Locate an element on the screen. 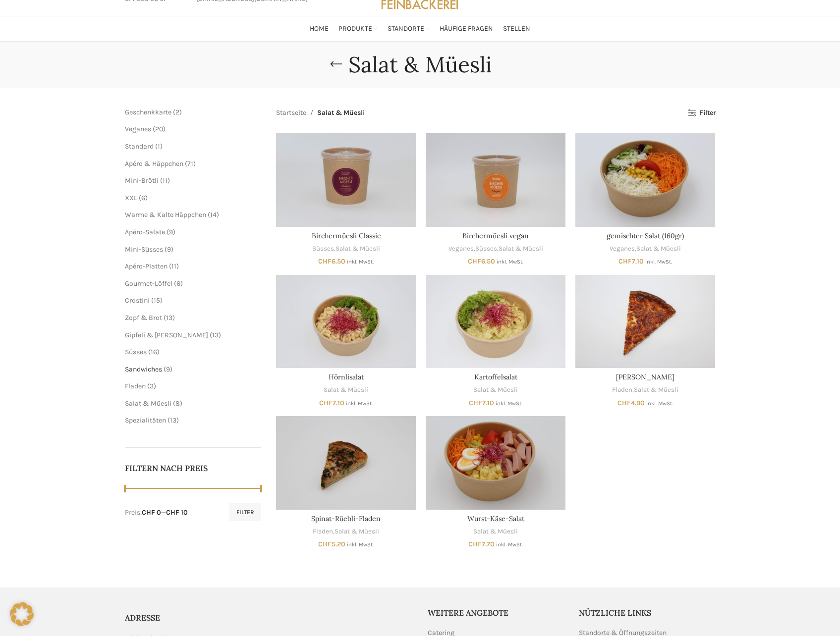  span: 14 is located at coordinates (213, 214).